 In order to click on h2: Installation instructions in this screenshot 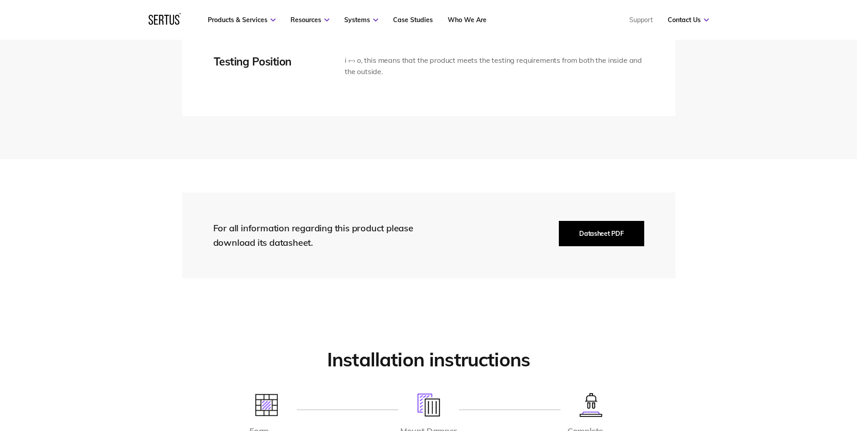, I will do `click(429, 360)`.